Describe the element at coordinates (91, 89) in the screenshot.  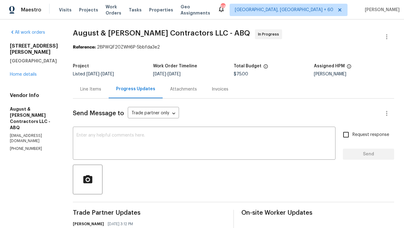
I see `div: Line Items` at that location.